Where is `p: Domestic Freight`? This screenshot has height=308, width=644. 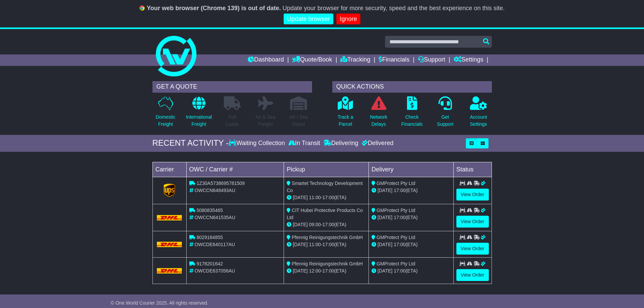
p: Domestic Freight is located at coordinates (165, 121).